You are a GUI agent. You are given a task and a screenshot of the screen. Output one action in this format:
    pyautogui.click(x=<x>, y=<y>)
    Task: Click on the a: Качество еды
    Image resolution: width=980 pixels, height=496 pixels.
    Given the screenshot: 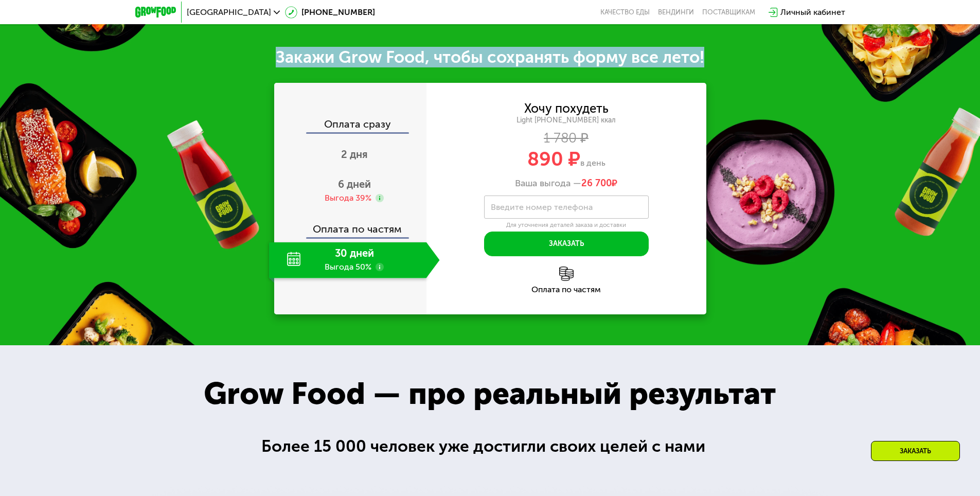 What is the action you would take?
    pyautogui.click(x=625, y=13)
    